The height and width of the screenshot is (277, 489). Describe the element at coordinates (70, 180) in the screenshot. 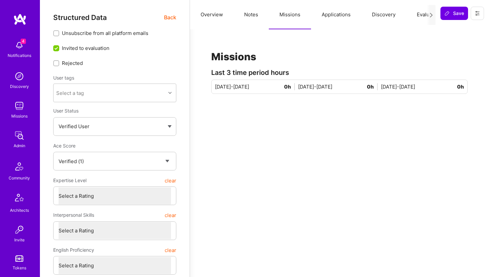

I see `span: Expertise Level` at that location.